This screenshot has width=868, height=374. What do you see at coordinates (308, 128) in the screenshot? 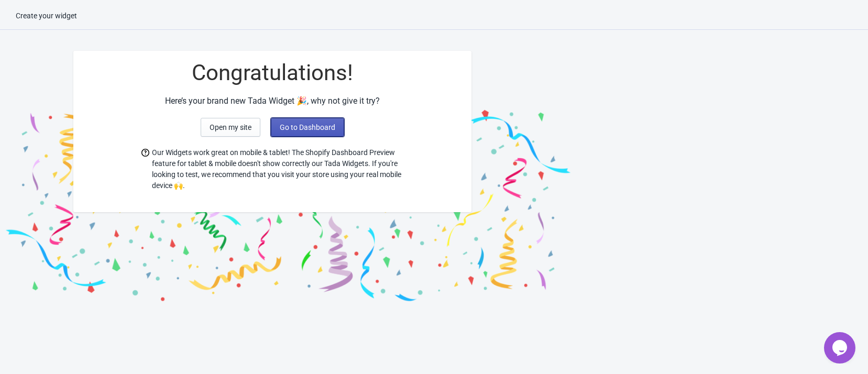
I see `span: Go to Dashboard` at bounding box center [308, 128].